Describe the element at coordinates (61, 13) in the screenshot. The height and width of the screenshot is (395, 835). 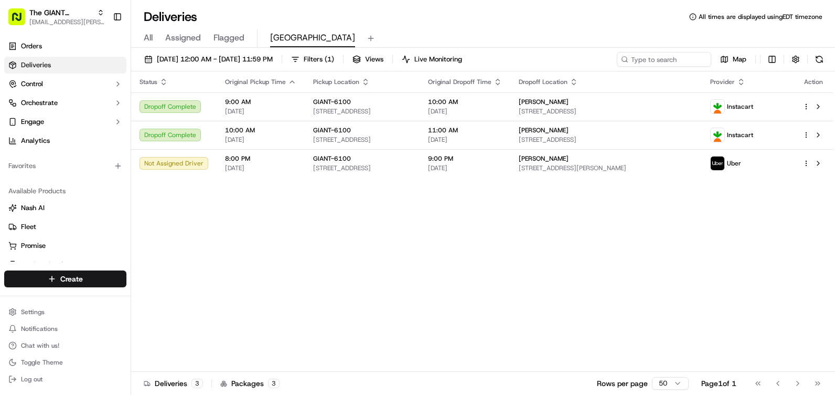
I see `button: The GIANT Company` at that location.